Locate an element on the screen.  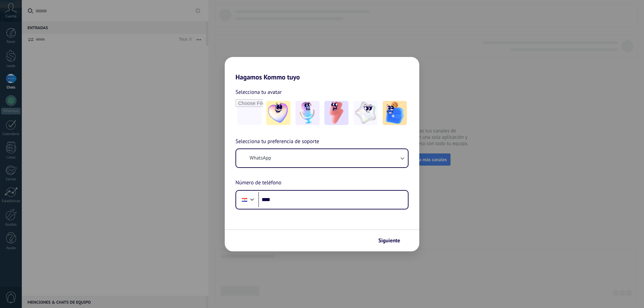
button: Siguiente is located at coordinates (392, 241).